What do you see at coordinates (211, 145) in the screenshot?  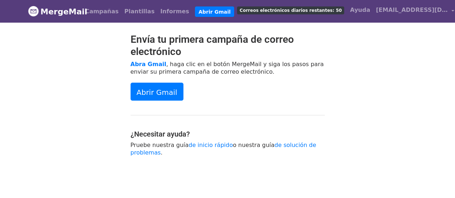 I see `a: de inicio rápido` at bounding box center [211, 145].